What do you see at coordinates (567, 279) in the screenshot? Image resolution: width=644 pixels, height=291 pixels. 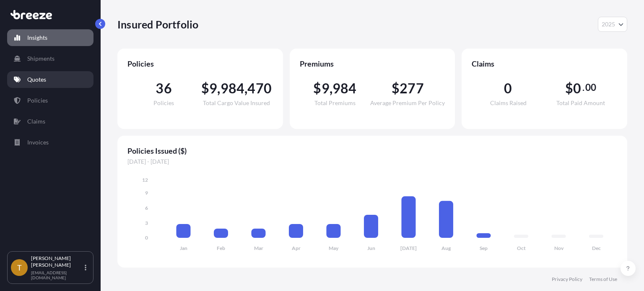 I see `a: Privacy Policy` at bounding box center [567, 279].